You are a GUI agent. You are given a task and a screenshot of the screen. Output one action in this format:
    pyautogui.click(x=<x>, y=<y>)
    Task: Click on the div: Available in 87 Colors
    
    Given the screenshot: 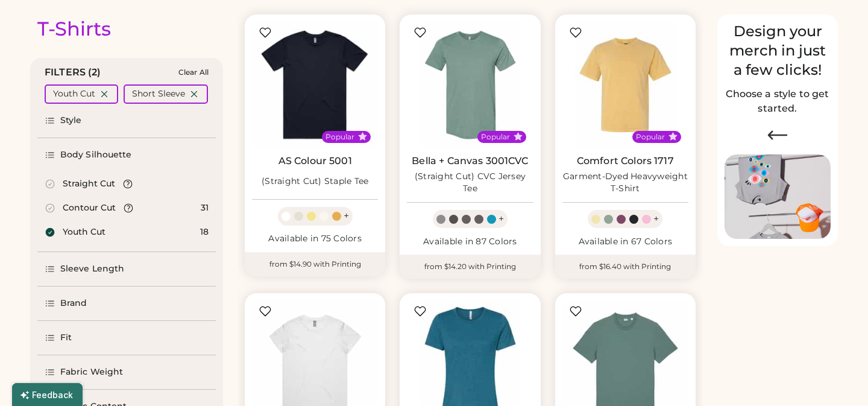 What is the action you would take?
    pyautogui.click(x=469, y=242)
    